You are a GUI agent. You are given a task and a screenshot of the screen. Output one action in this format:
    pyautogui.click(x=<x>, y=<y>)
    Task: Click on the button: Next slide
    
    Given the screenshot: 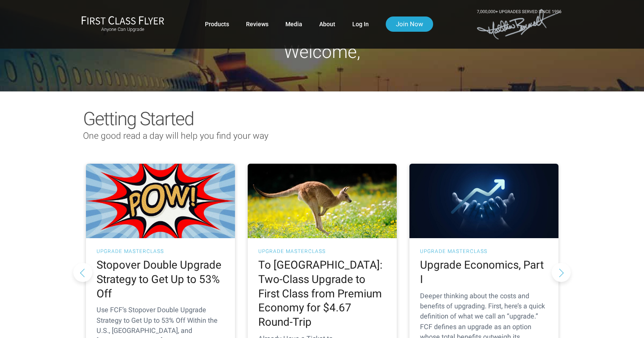 What is the action you would take?
    pyautogui.click(x=561, y=272)
    